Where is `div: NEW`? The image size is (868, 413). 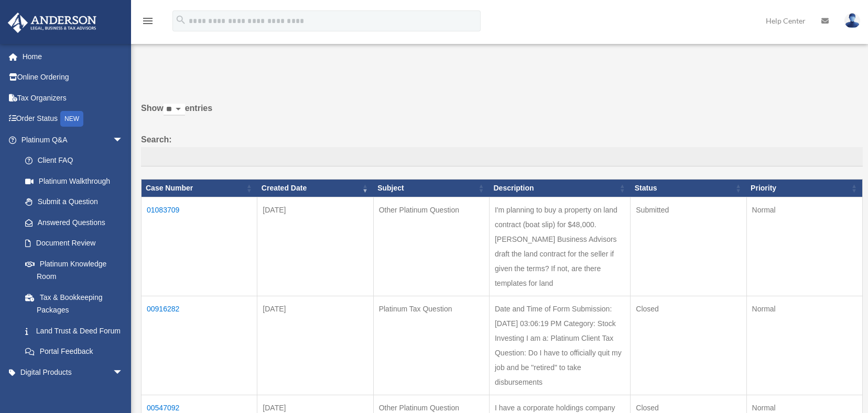
div: NEW is located at coordinates (72, 119).